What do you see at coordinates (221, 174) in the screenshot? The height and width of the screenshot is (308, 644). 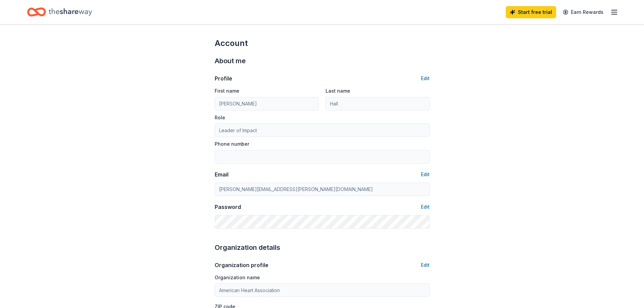 I see `div: Email` at bounding box center [221, 174].